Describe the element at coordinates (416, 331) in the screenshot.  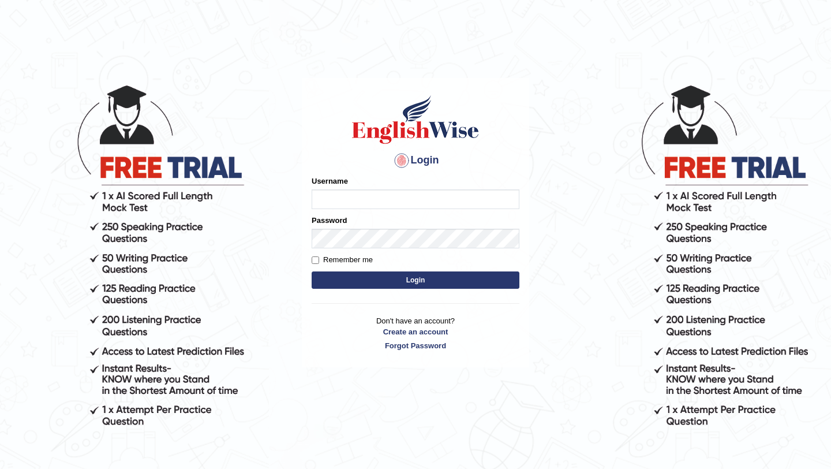
I see `a: Create an account` at that location.